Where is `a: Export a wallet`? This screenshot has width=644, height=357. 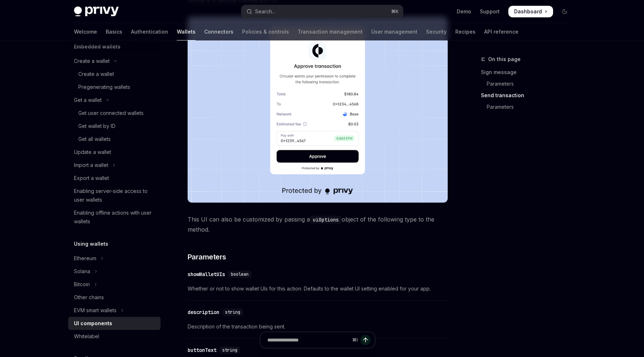
a: Export a wallet is located at coordinates (115, 178).